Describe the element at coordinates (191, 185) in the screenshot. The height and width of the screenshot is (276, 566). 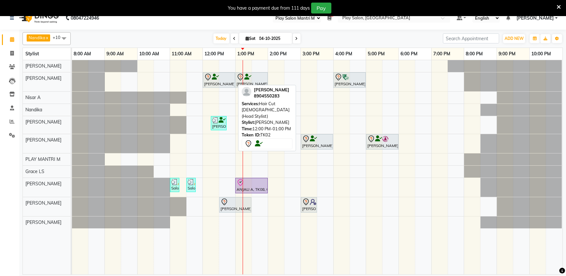
I see `div: Salonsurf Ventures Private Limited, TK04, 11:30 AM-11:45 AM, Cartridge Wax Full Arms` at that location.